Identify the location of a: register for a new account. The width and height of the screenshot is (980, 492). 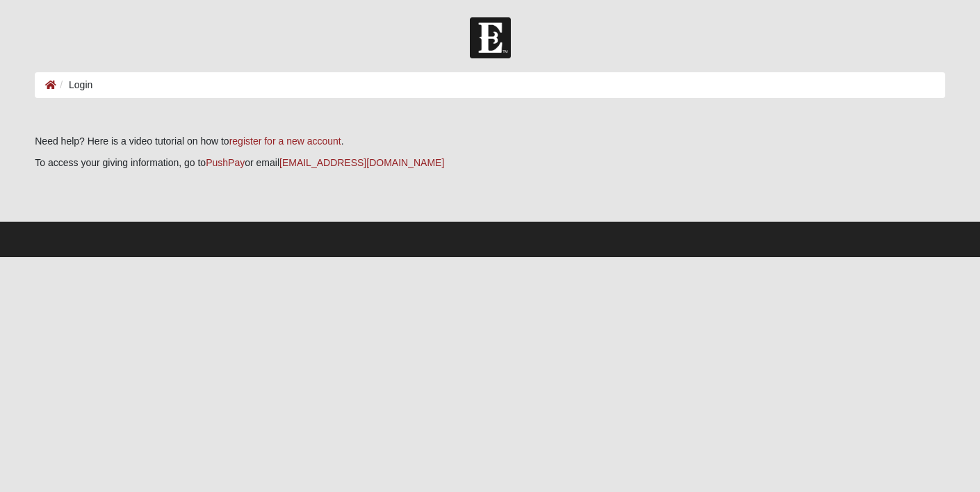
(285, 141).